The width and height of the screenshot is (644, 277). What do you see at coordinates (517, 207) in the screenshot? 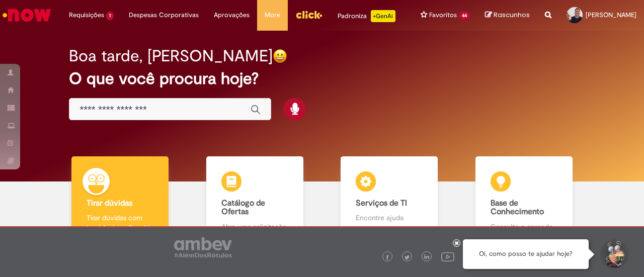
I see `b: Base de Conhecimento` at bounding box center [517, 207].